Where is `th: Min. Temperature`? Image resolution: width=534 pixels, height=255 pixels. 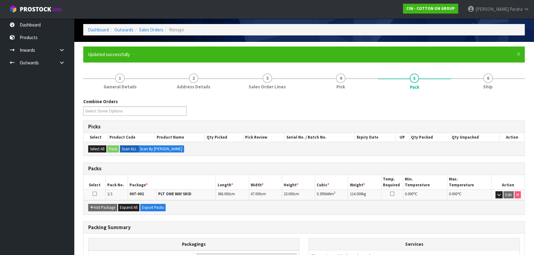
th: Min. Temperature is located at coordinates (425, 182).